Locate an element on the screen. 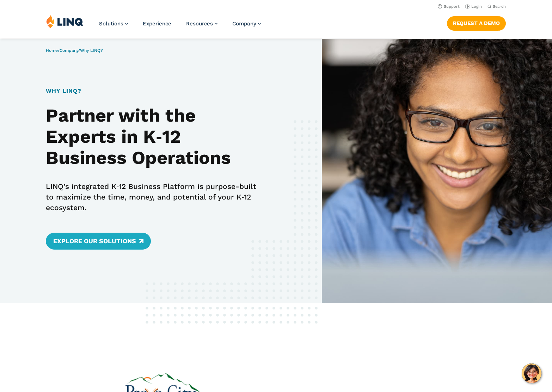 This screenshot has height=392, width=552. a: Support is located at coordinates (449, 6).